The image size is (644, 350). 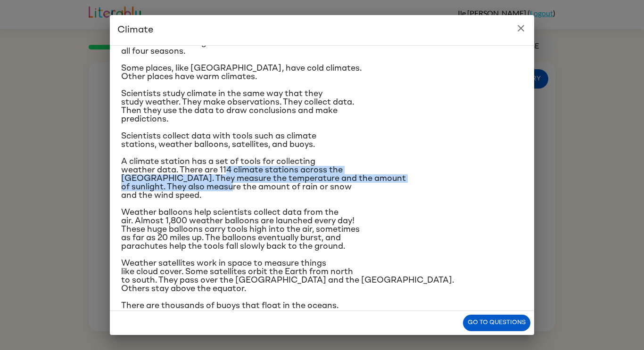 I want to click on span: Scientists collect data with tools such as climate stations, weather balloons, satellites, and bu..., so click(x=219, y=140).